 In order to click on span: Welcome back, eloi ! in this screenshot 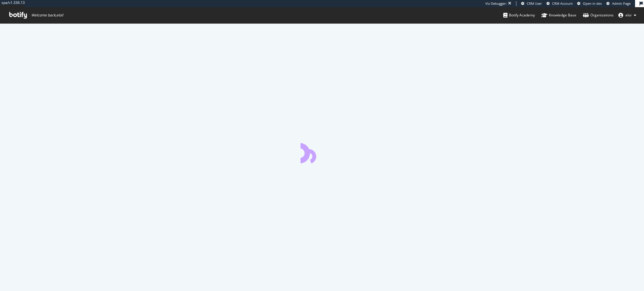, I will do `click(47, 15)`.